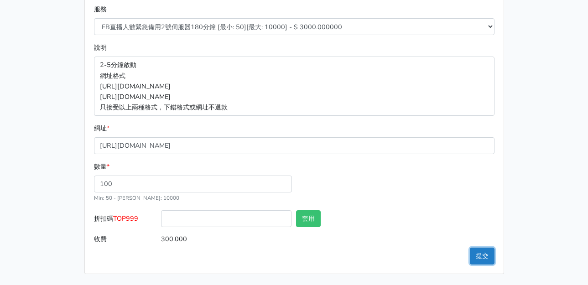  Describe the element at coordinates (482, 256) in the screenshot. I see `button: 提交` at that location.